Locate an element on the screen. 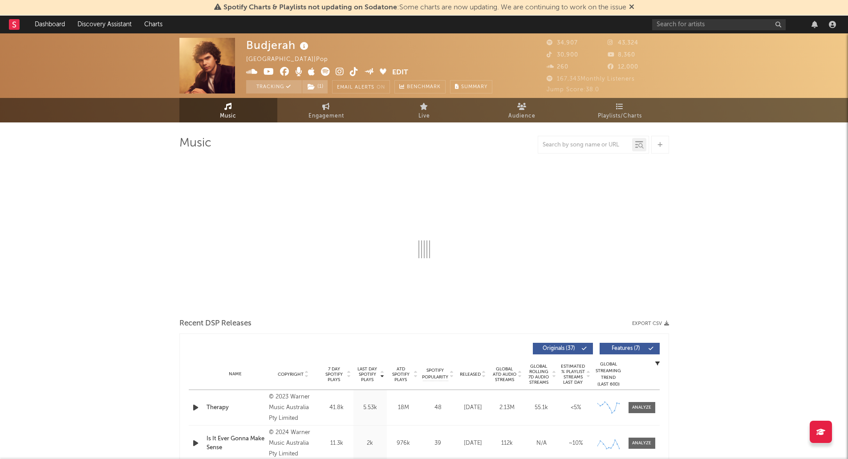  div: 976k is located at coordinates (403, 443).